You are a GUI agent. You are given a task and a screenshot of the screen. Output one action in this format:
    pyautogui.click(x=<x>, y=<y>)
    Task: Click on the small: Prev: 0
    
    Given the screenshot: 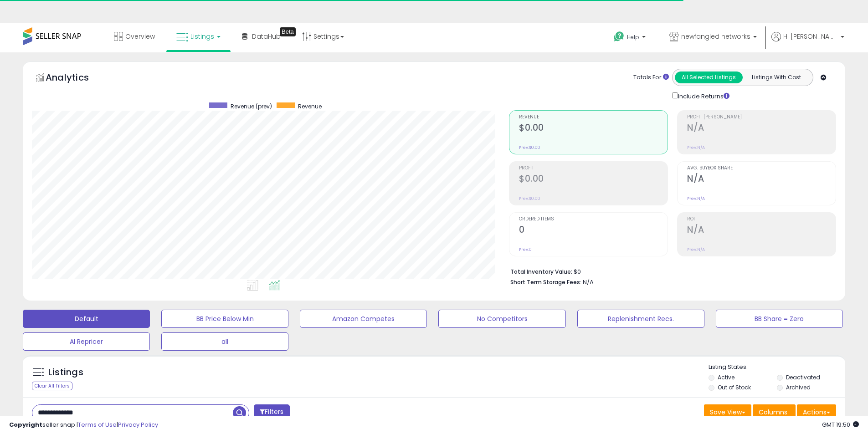 What is the action you would take?
    pyautogui.click(x=526, y=250)
    